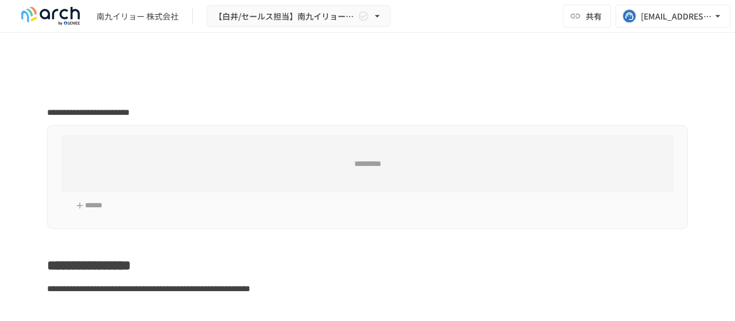 This screenshot has height=321, width=735. I want to click on div: 南九イリョー 株式会社, so click(137, 16).